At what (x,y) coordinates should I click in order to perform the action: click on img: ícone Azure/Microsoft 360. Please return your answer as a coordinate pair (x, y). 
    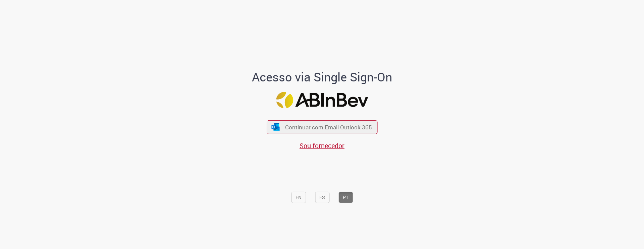
    Looking at the image, I should click on (276, 126).